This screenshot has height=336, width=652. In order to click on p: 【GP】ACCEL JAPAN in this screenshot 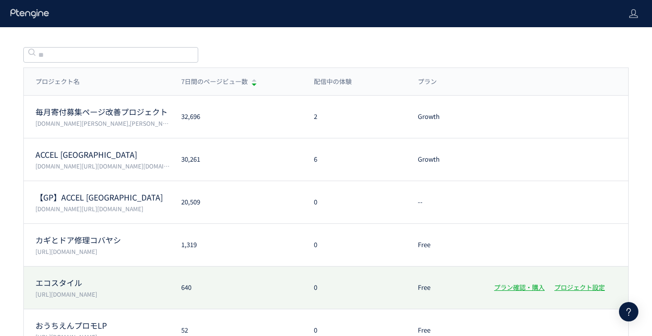, I will do `click(103, 197)`.